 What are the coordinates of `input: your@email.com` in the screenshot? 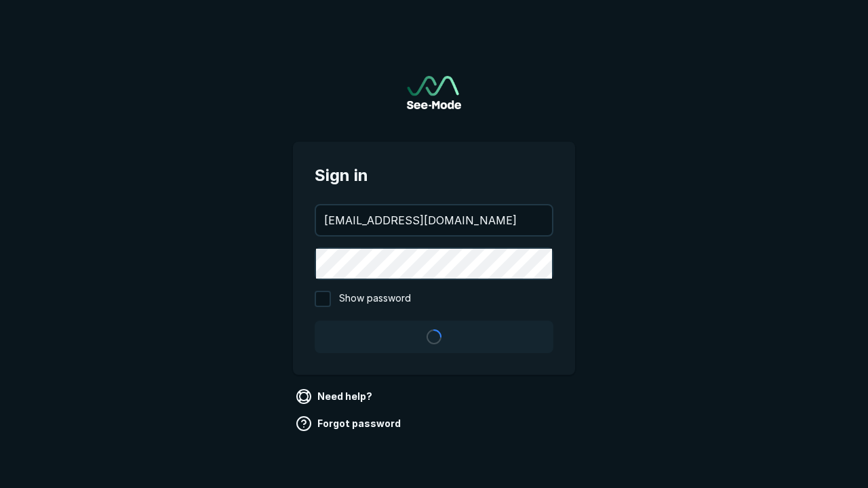 It's located at (434, 220).